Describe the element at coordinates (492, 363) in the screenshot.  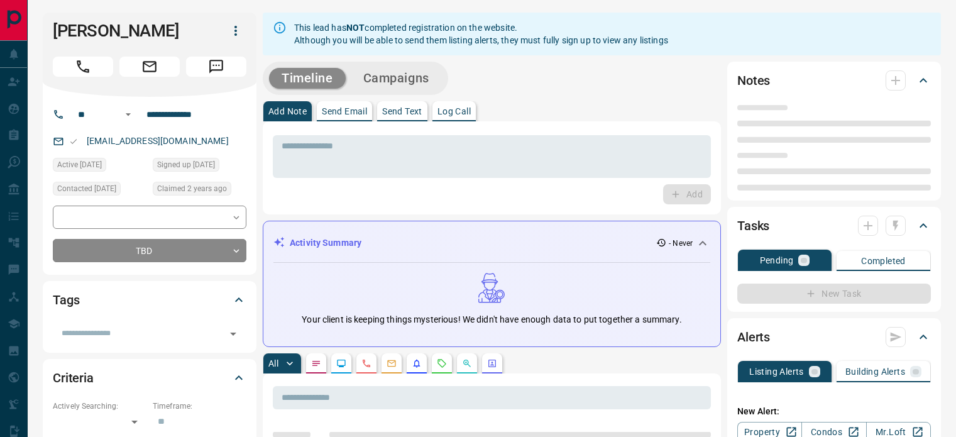
I see `svg: Agent Actions` at that location.